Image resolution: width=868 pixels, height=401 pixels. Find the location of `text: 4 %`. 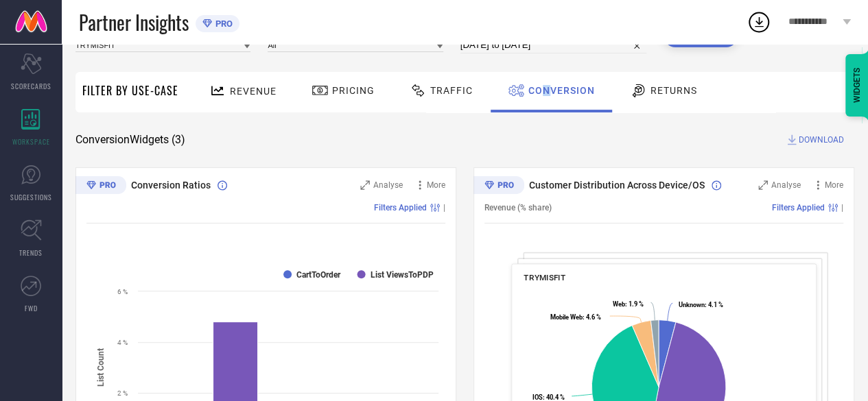

text: 4 % is located at coordinates (122, 343).